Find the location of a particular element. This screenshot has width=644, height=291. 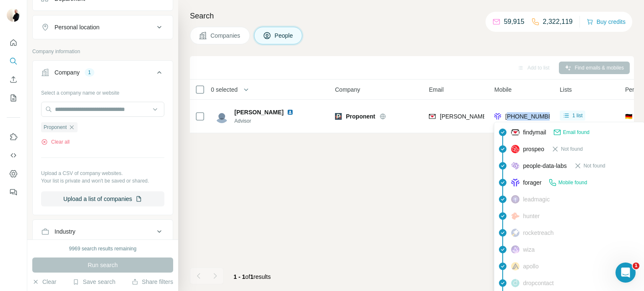

div: Company is located at coordinates (67, 72).